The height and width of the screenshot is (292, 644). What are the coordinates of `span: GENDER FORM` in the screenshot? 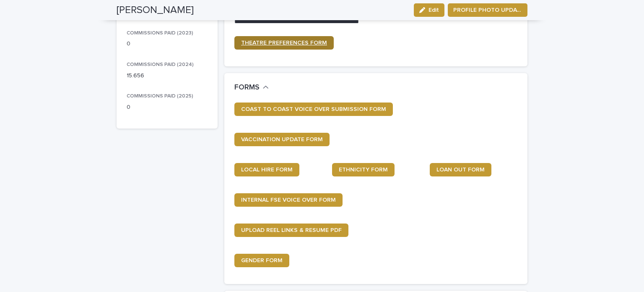 It's located at (262, 260).